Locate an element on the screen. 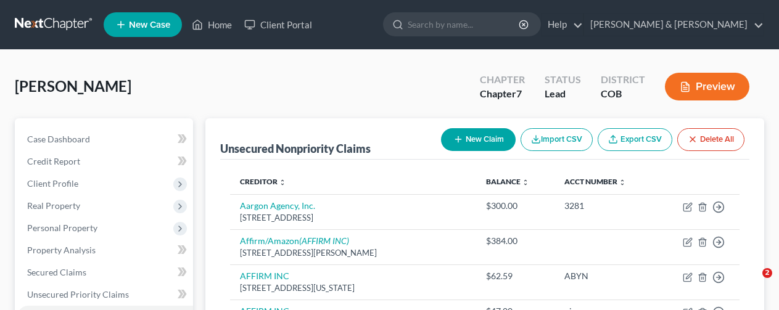 This screenshot has width=779, height=310. div: 3281 is located at coordinates (605, 206).